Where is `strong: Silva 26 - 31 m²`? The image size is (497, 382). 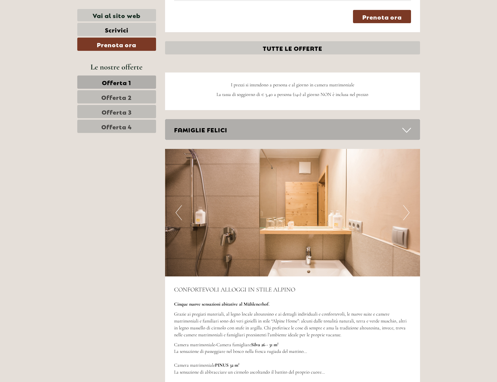
strong: Silva 26 - 31 m² is located at coordinates (265, 344).